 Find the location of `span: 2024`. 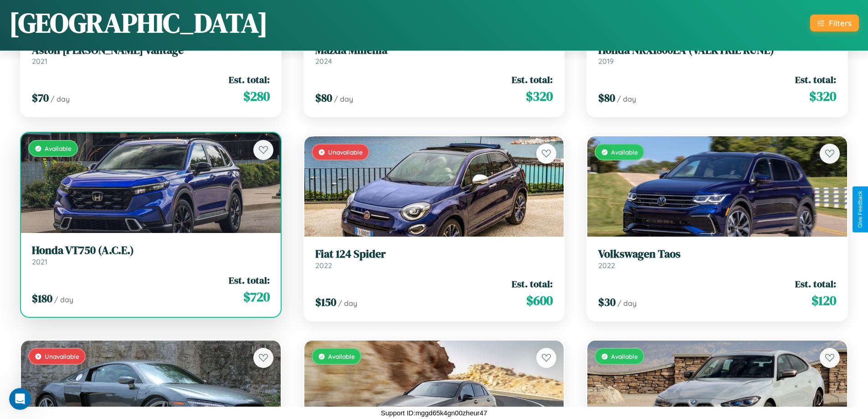

span: 2024 is located at coordinates (324, 61).